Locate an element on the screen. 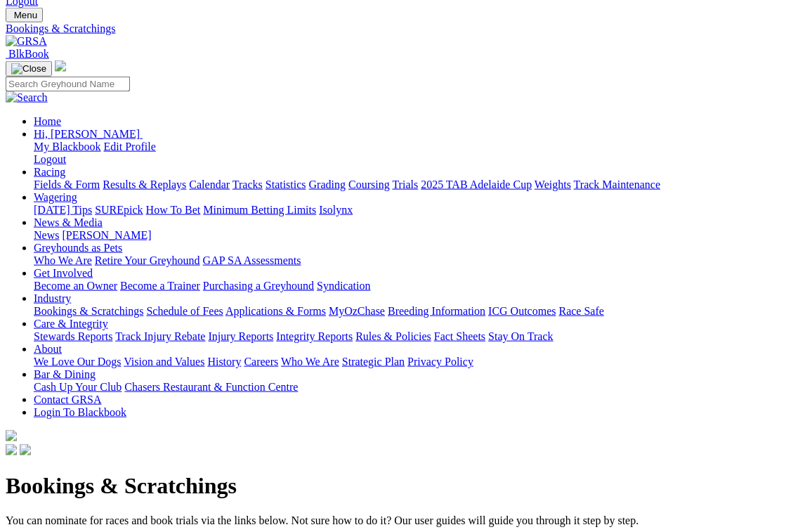 This screenshot has height=532, width=812. a: Grading is located at coordinates (327, 185).